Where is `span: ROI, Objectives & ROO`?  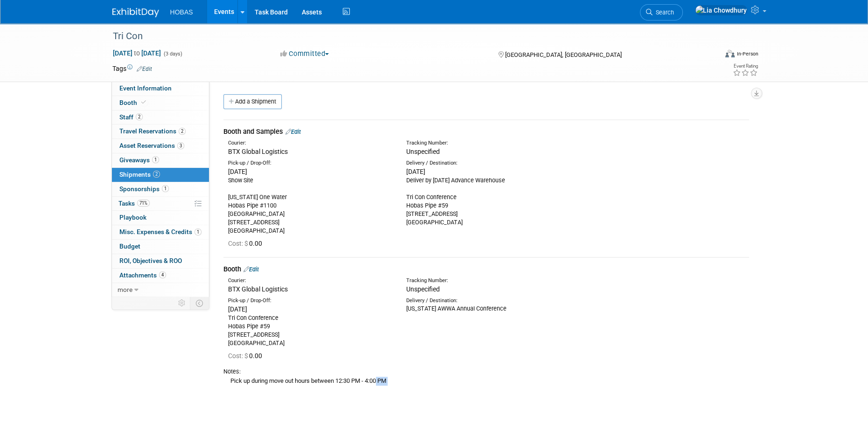
span: ROI, Objectives & ROO is located at coordinates (151, 261).